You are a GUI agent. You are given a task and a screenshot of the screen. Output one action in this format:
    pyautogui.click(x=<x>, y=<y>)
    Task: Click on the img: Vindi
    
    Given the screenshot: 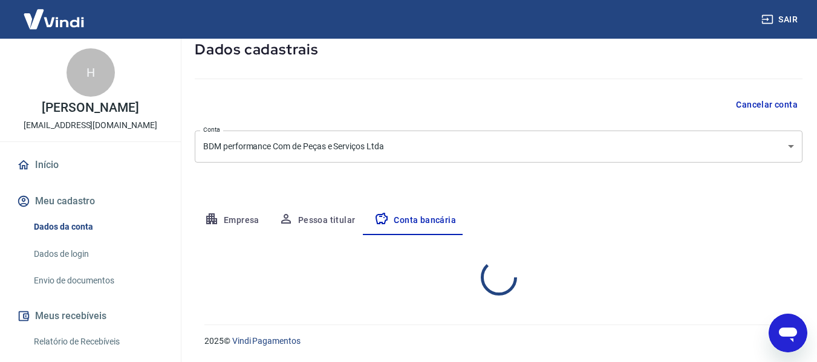 What is the action you would take?
    pyautogui.click(x=54, y=19)
    